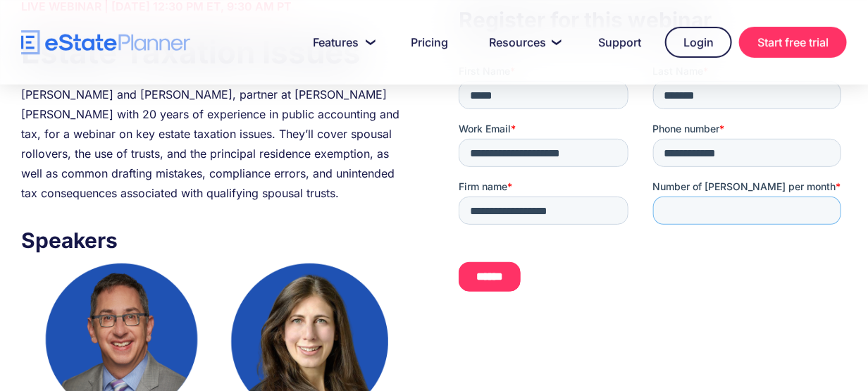  Describe the element at coordinates (523, 43) in the screenshot. I see `a: Resources` at that location.